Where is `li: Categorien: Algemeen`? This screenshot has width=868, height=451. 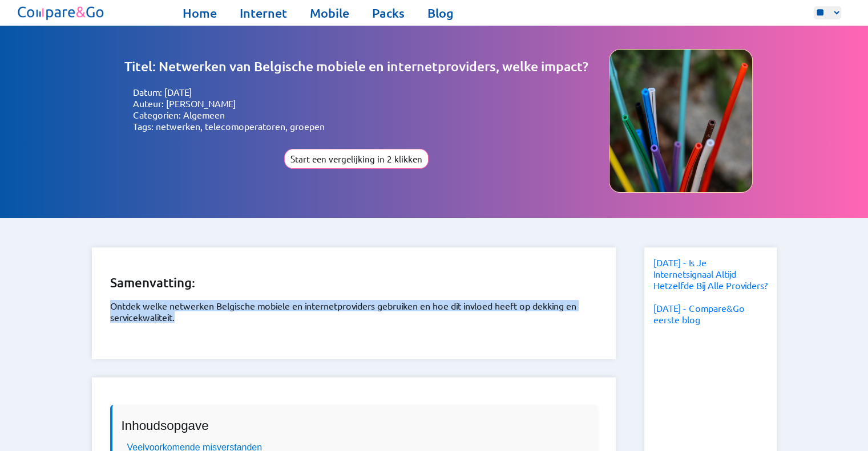 li: Categorien: Algemeen is located at coordinates (361, 114).